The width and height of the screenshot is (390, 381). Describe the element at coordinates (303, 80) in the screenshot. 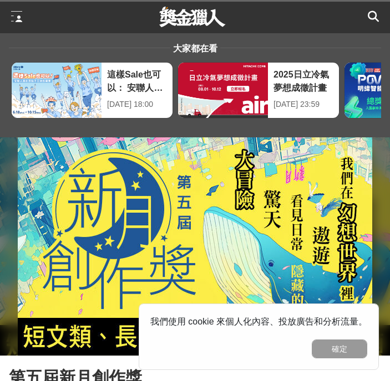

I see `div: 2025日立冷氣夢想成徵計畫` at that location.